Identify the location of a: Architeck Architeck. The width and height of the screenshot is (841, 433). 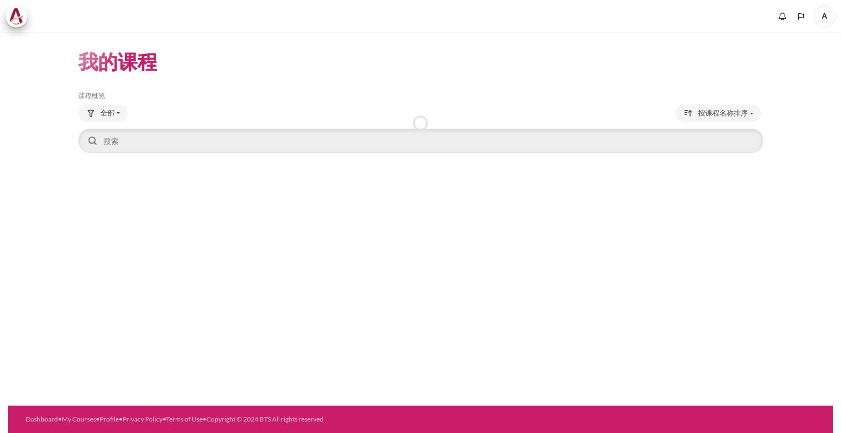
(19, 16).